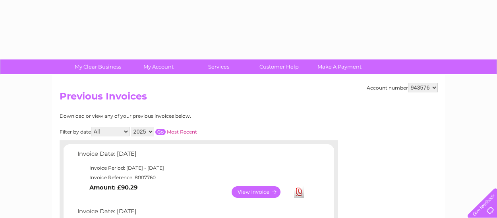 This screenshot has height=218, width=497. I want to click on div: Account number, so click(402, 88).